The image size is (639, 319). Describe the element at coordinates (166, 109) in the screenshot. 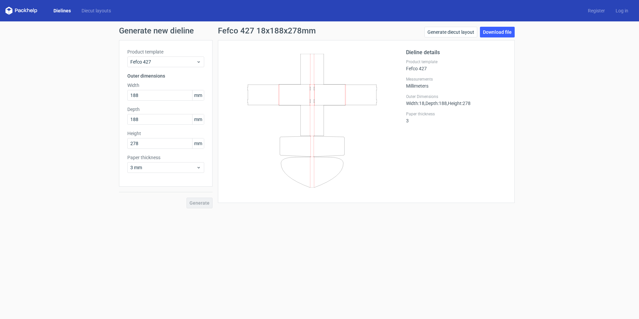

I see `label: Depth` at that location.